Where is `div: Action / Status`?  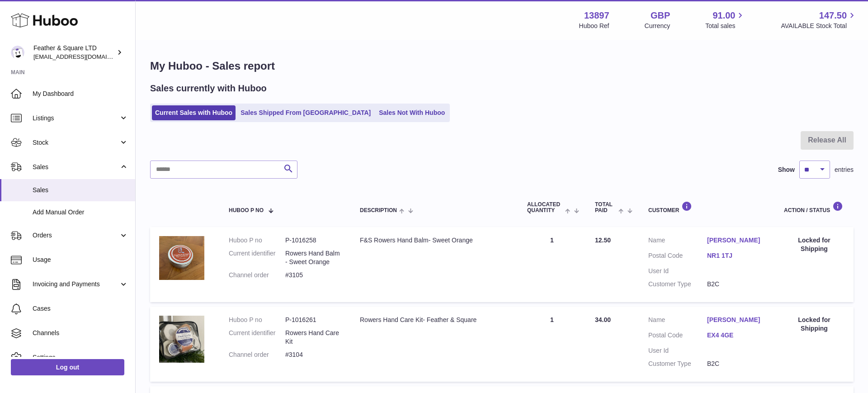 div: Action / Status is located at coordinates (815, 207).